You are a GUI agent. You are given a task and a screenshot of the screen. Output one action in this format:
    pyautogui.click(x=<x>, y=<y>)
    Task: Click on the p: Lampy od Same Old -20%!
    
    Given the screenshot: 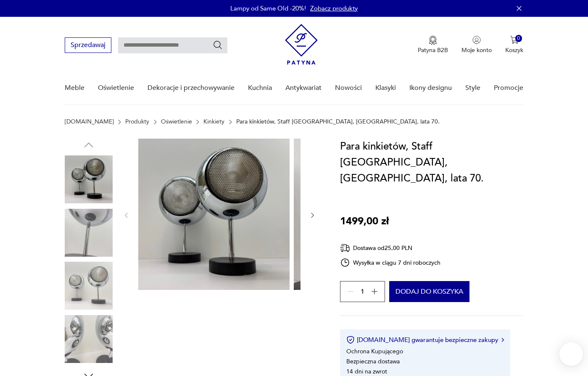 What is the action you would take?
    pyautogui.click(x=268, y=9)
    